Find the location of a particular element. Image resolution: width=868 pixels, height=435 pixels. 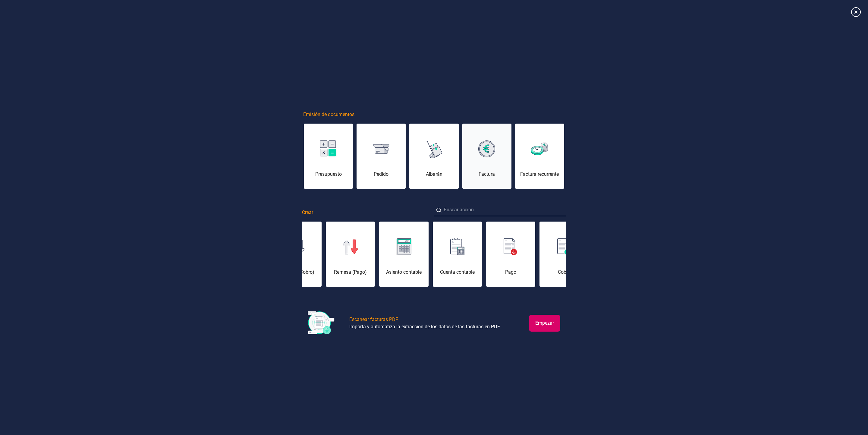

div: Factura recurrente is located at coordinates (540, 174).